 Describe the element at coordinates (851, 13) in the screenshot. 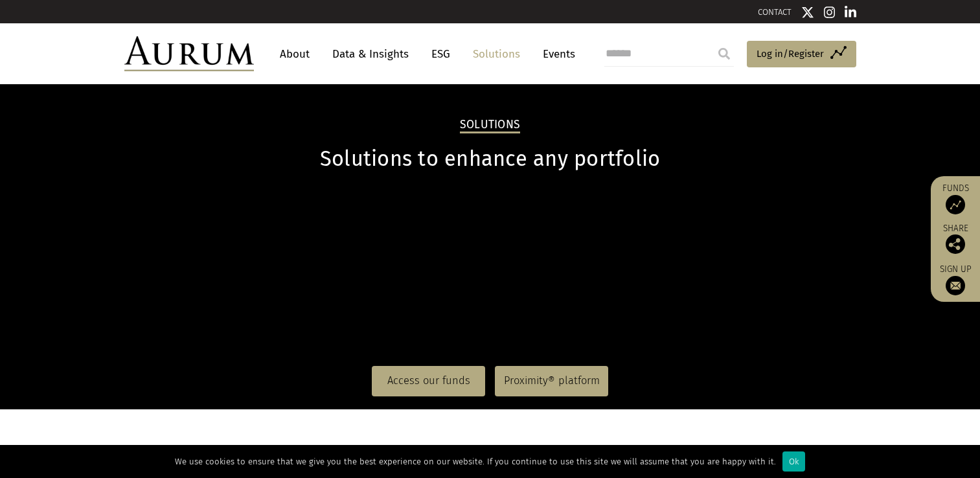

I see `img: Linkedin icon` at that location.